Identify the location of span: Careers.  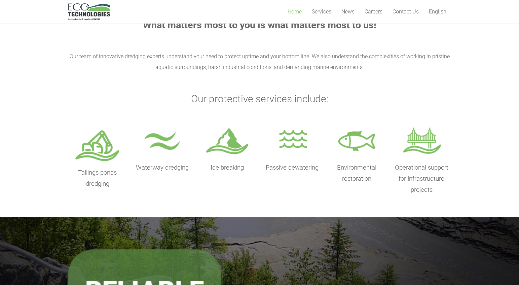
(373, 11).